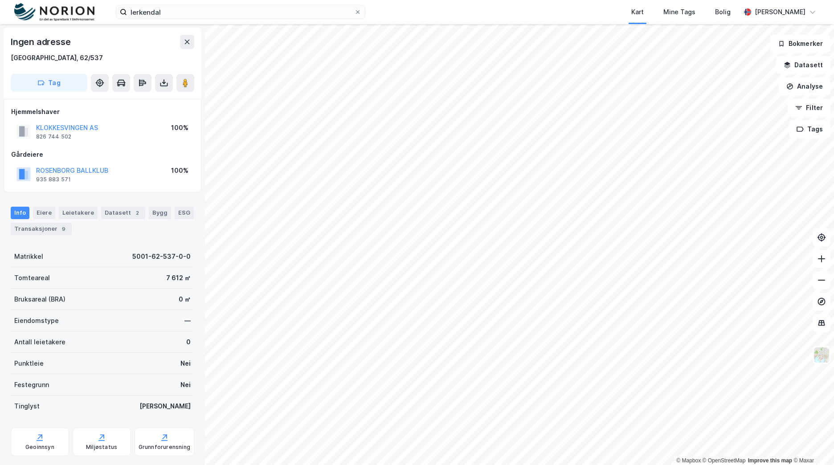 The width and height of the screenshot is (834, 465). Describe the element at coordinates (680, 12) in the screenshot. I see `div: Mine Tags` at that location.